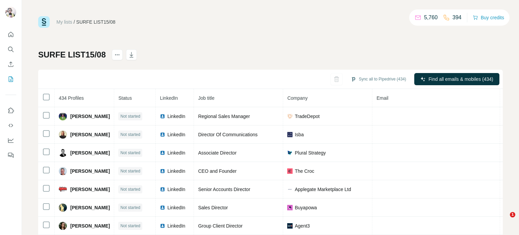  What do you see at coordinates (379, 79) in the screenshot?
I see `button: Sync all to Pipedrive (434)` at bounding box center [379, 79].